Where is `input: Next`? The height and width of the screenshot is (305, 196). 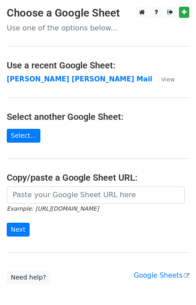 input: Next is located at coordinates (18, 230).